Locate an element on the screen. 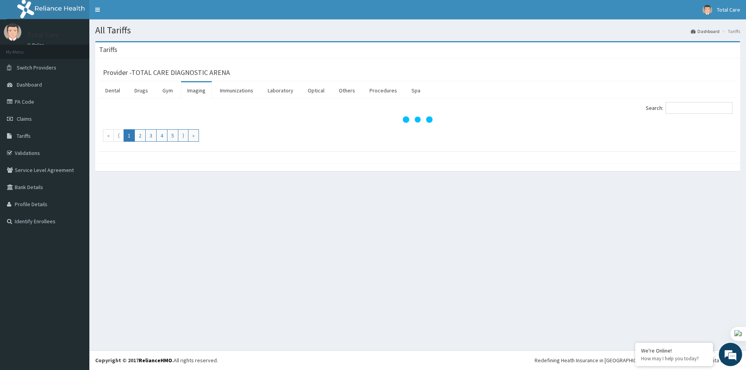 This screenshot has width=746, height=370. textarea: Type your message and hit 'Enter' is located at coordinates (76, 226).